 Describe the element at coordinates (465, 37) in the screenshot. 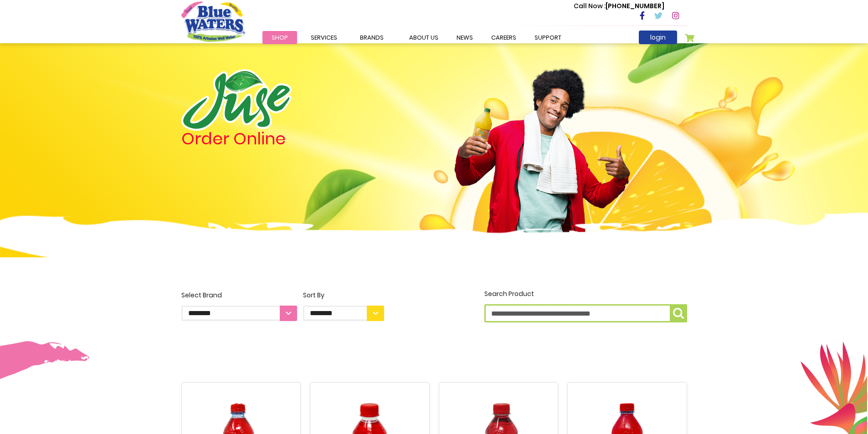

I see `a: News` at that location.